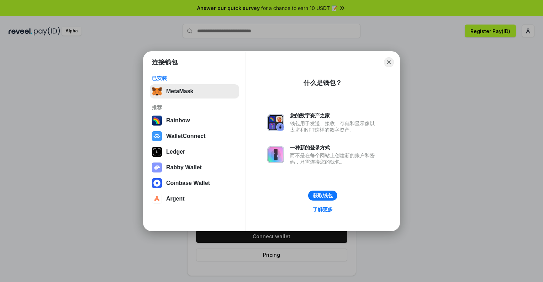 This screenshot has width=543, height=282. Describe the element at coordinates (323, 196) in the screenshot. I see `button: 获取钱包` at that location.